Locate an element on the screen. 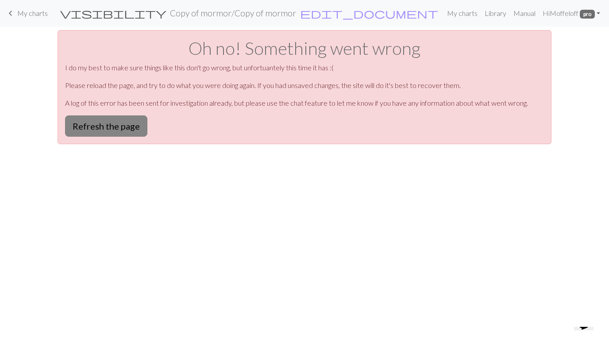 The width and height of the screenshot is (609, 364). span: edit_document is located at coordinates (369, 14).